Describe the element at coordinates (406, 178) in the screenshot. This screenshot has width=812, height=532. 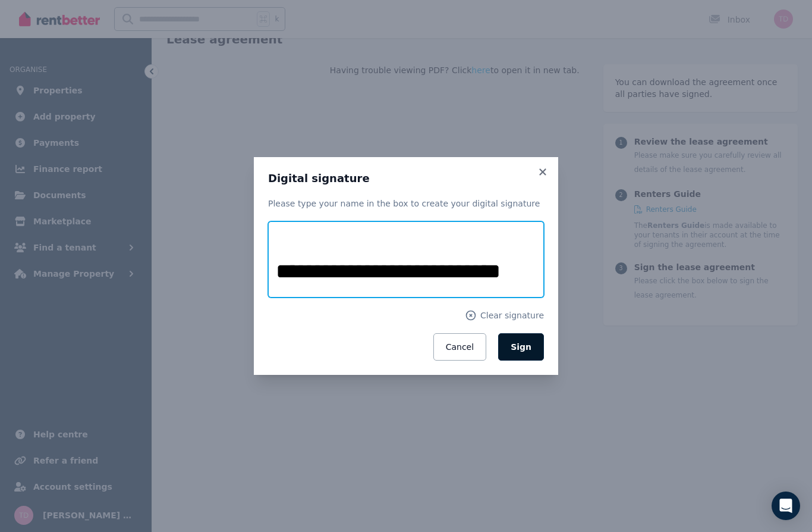
I see `h3: Digital signature` at that location.